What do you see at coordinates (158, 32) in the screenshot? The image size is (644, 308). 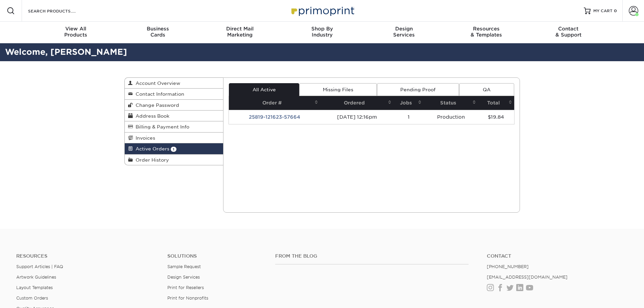 I see `div: Cards` at bounding box center [158, 32].